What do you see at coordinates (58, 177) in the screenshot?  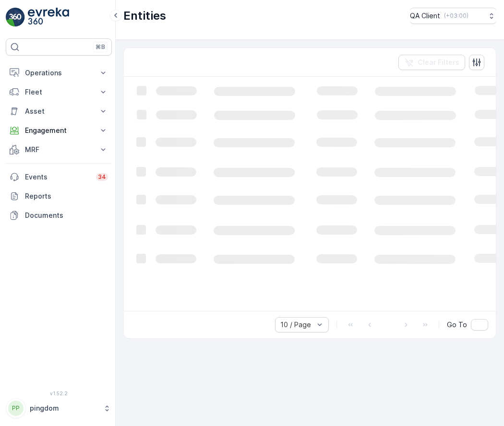 I see `p: Events` at bounding box center [58, 177].